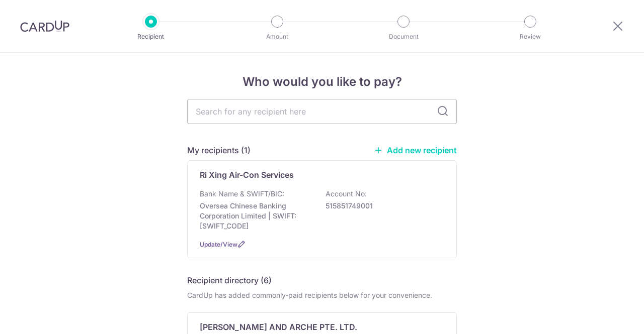 Image resolution: width=644 pixels, height=334 pixels. I want to click on img: CardUp, so click(45, 26).